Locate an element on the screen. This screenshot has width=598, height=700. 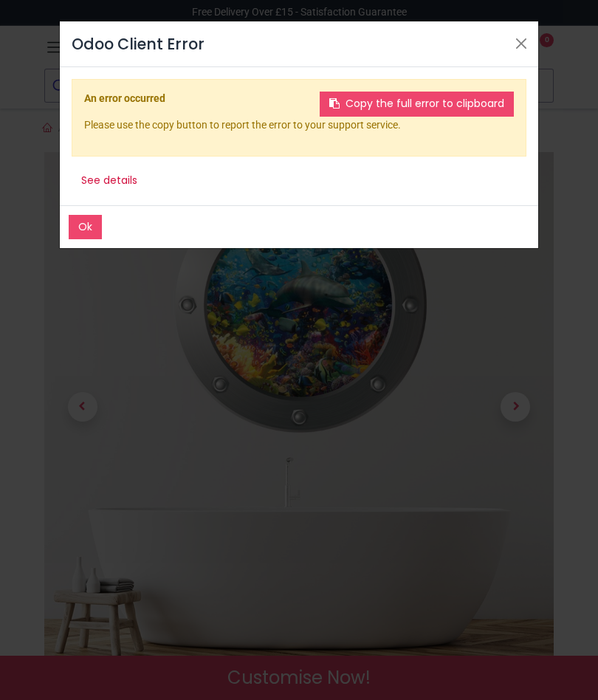
button: Copy the full error to clipboard is located at coordinates (416, 104).